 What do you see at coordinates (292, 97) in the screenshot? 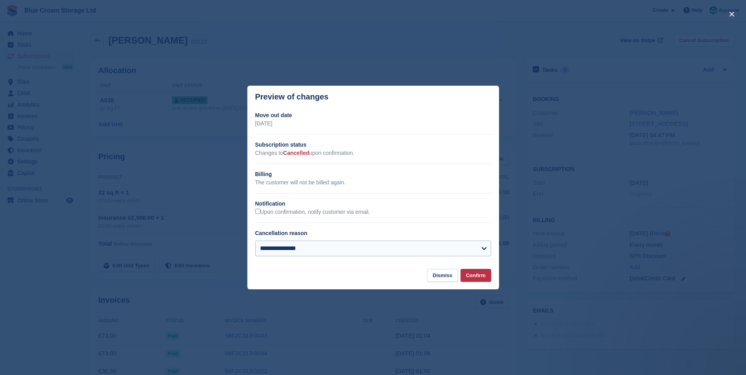
I see `p: Preview of changes` at bounding box center [292, 97].